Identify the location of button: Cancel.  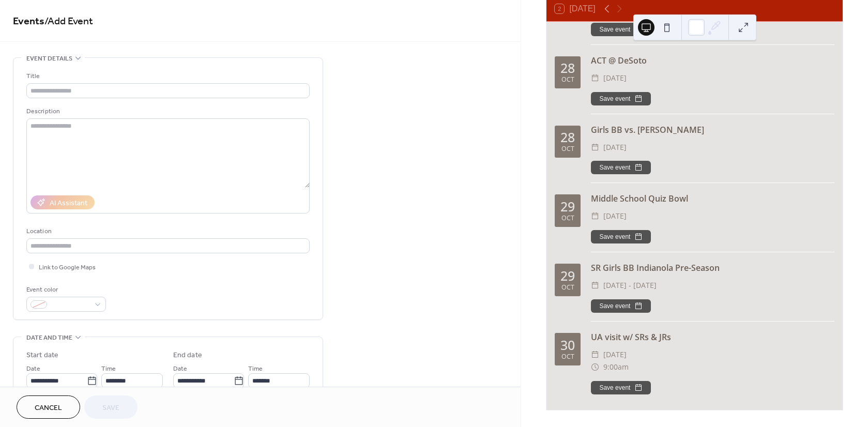
(48, 407).